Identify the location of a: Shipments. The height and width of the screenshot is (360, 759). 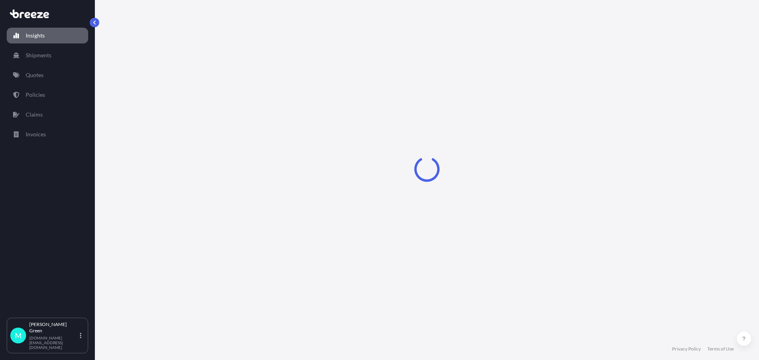
(47, 55).